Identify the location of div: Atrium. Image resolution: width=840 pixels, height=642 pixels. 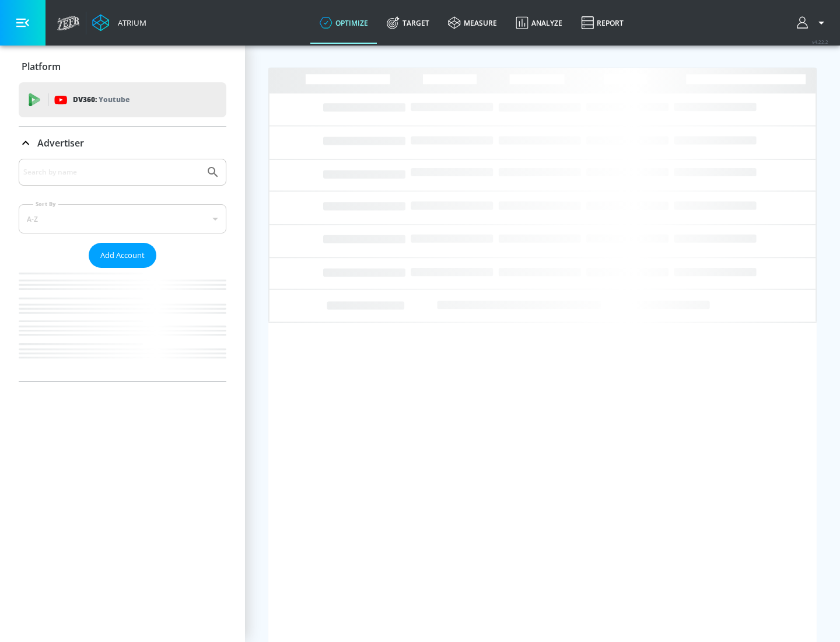
(129, 23).